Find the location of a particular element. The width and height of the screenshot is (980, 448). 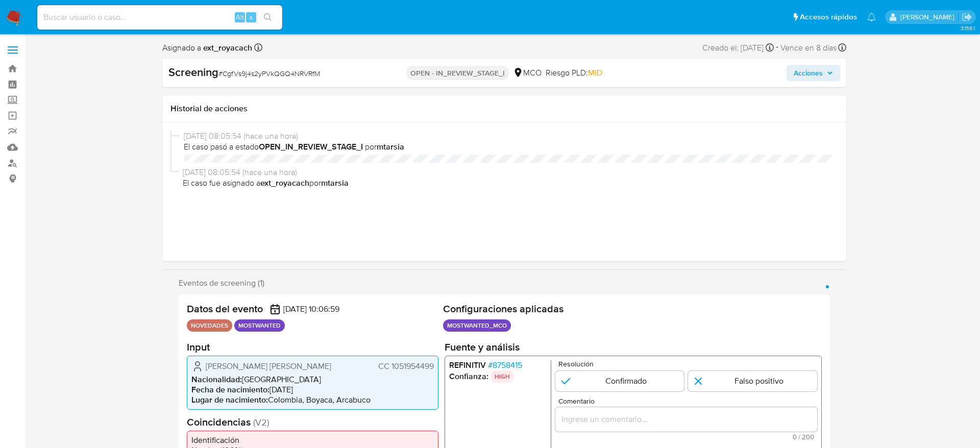

span: s is located at coordinates (251, 17).